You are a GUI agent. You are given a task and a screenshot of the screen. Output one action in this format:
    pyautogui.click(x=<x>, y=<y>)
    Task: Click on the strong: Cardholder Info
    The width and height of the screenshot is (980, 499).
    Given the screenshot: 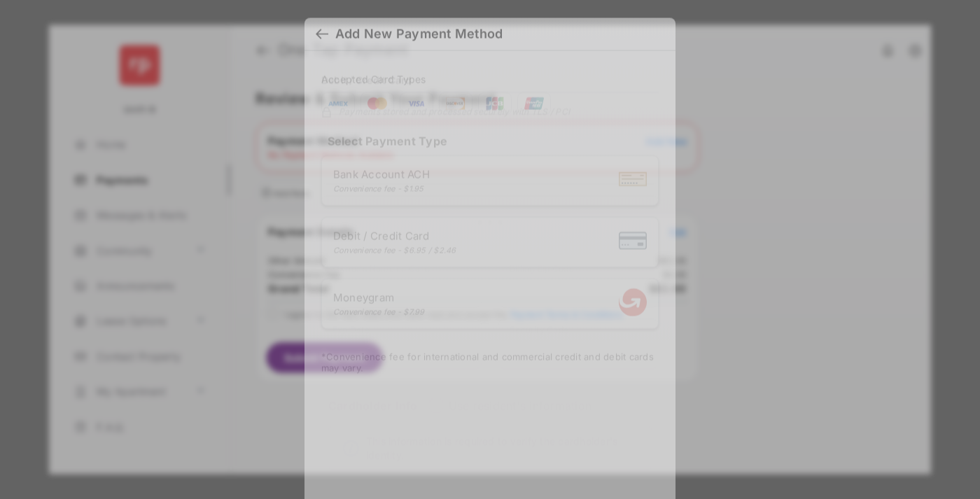 What is the action you would take?
    pyautogui.click(x=373, y=418)
    